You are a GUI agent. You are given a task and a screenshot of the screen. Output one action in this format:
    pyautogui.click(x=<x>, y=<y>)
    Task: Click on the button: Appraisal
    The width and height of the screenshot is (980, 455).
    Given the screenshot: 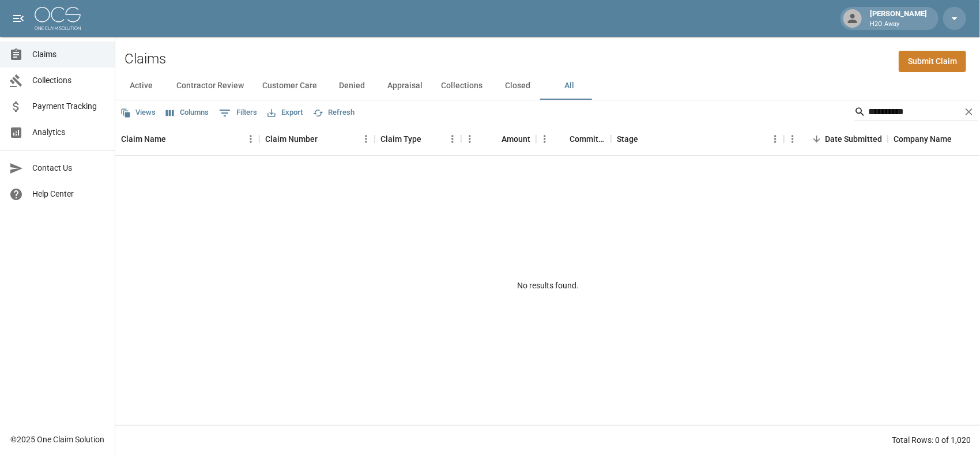 What is the action you would take?
    pyautogui.click(x=405, y=86)
    